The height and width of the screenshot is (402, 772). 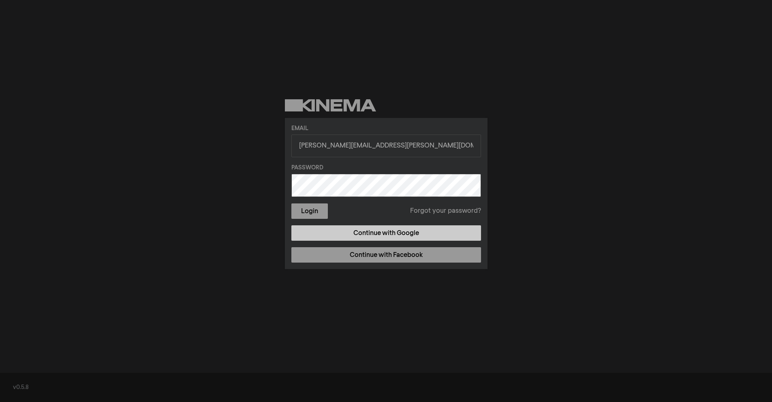 I want to click on a: Forgot your password?, so click(x=445, y=211).